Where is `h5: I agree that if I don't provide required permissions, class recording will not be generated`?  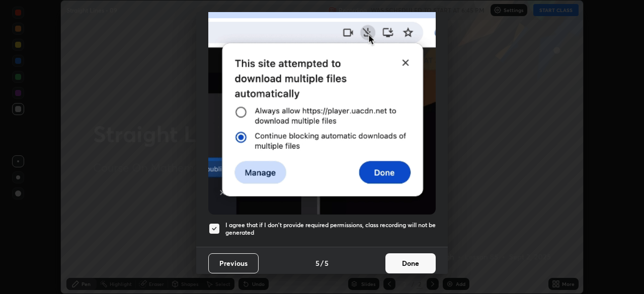
h5: I agree that if I don't provide required permissions, class recording will not be generated is located at coordinates (331, 229).